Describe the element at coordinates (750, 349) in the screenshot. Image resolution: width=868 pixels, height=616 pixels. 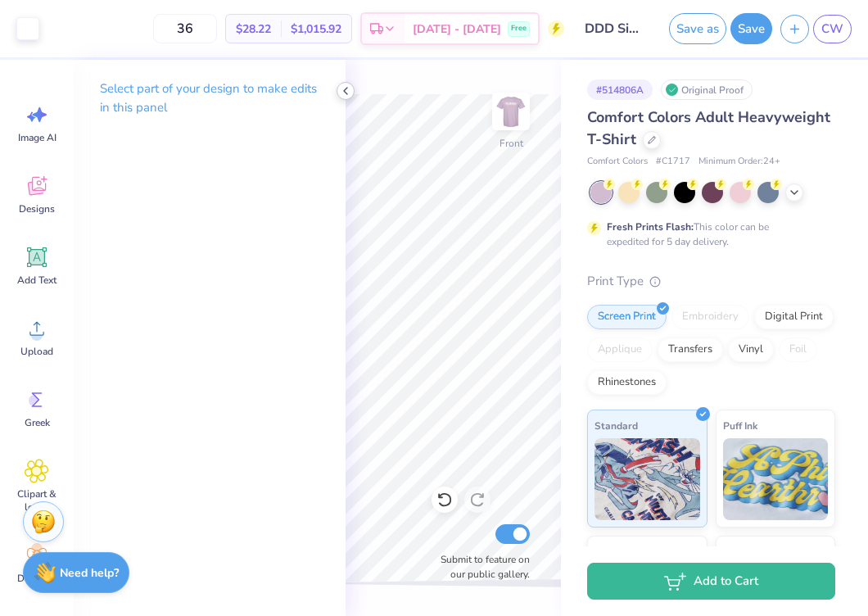
I see `div: Vinyl` at that location.